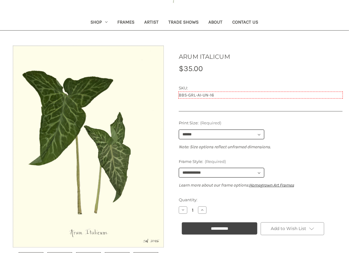 The width and height of the screenshot is (349, 253). What do you see at coordinates (293, 229) in the screenshot?
I see `a: Add to Wish List` at bounding box center [293, 229].